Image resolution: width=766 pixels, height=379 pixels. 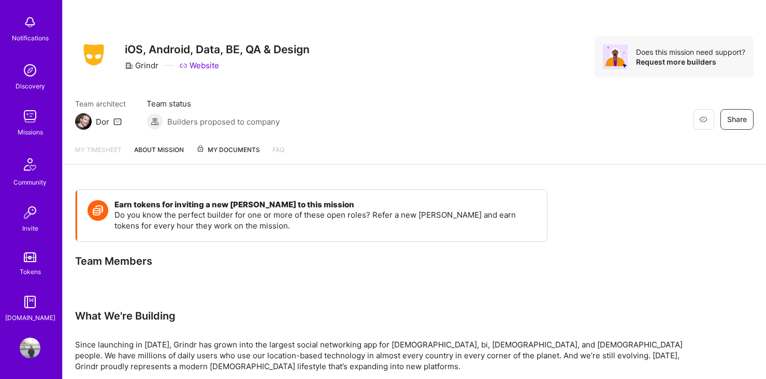 What do you see at coordinates (30, 116) in the screenshot?
I see `img: teamwork` at bounding box center [30, 116].